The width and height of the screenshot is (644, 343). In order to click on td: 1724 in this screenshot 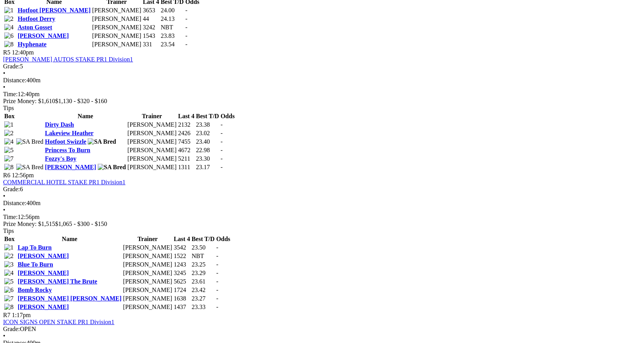, I will do `click(182, 290)`.